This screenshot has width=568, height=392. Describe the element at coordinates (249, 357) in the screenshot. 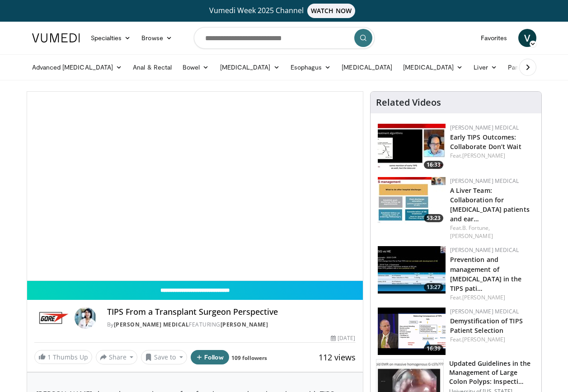

I see `a: 109 followers` at that location.